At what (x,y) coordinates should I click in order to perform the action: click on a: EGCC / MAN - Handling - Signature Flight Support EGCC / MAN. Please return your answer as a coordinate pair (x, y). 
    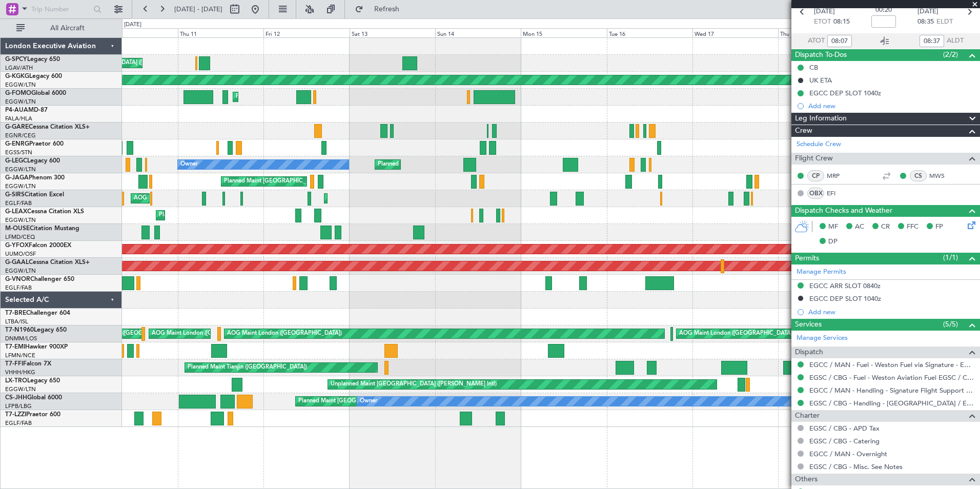
    Looking at the image, I should click on (893, 390).